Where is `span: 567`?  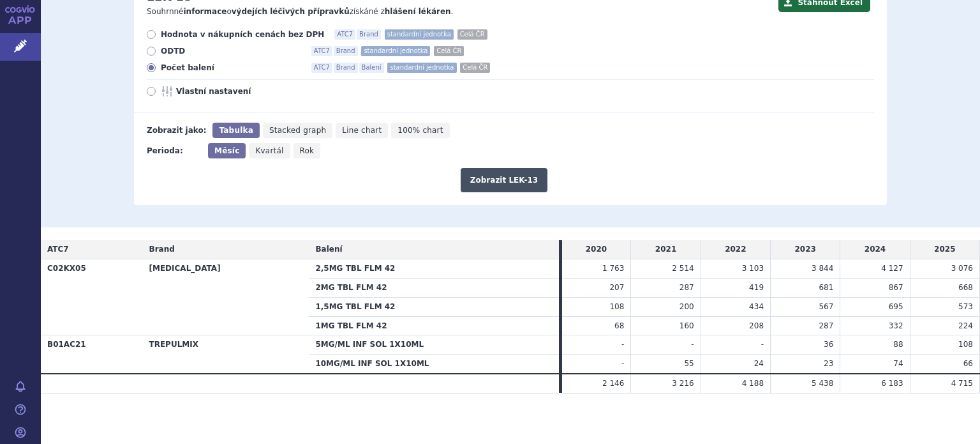 span: 567 is located at coordinates (826, 306).